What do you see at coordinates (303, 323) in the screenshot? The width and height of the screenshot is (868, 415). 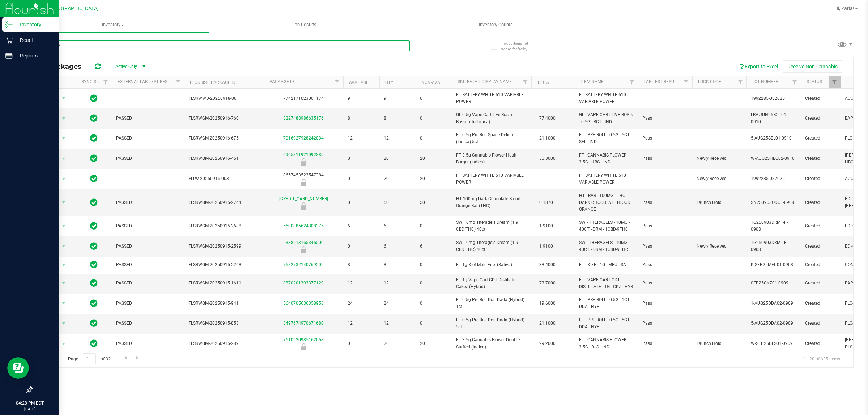 I see `a: 8497674970671680` at bounding box center [303, 323].